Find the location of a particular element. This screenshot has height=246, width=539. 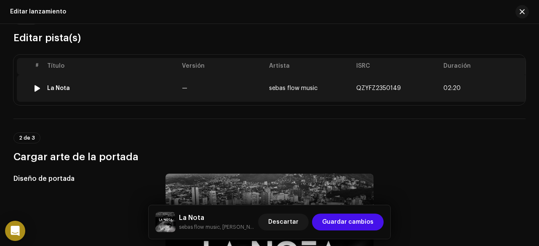

small: La Nota is located at coordinates (217, 227).